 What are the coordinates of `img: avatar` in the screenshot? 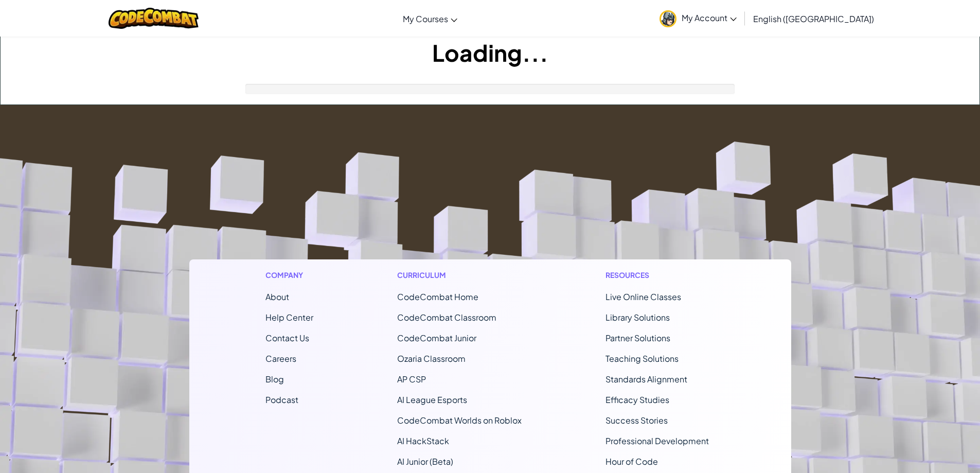 It's located at (668, 19).